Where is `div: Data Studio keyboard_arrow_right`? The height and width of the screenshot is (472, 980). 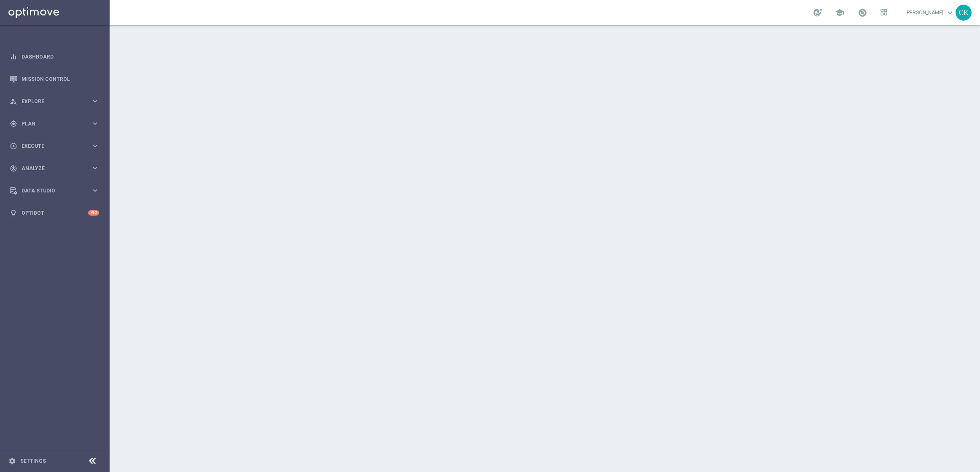
div: Data Studio keyboard_arrow_right is located at coordinates (54, 191).